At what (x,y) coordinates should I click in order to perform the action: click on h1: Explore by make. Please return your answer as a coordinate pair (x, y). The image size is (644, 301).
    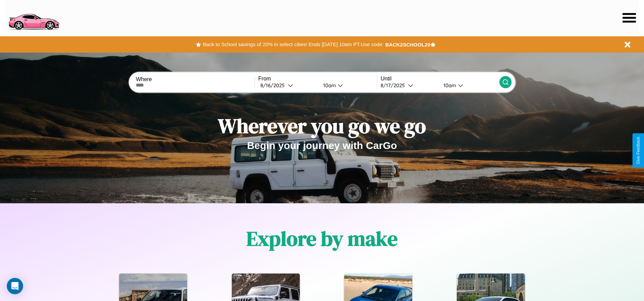
    Looking at the image, I should click on (322, 239).